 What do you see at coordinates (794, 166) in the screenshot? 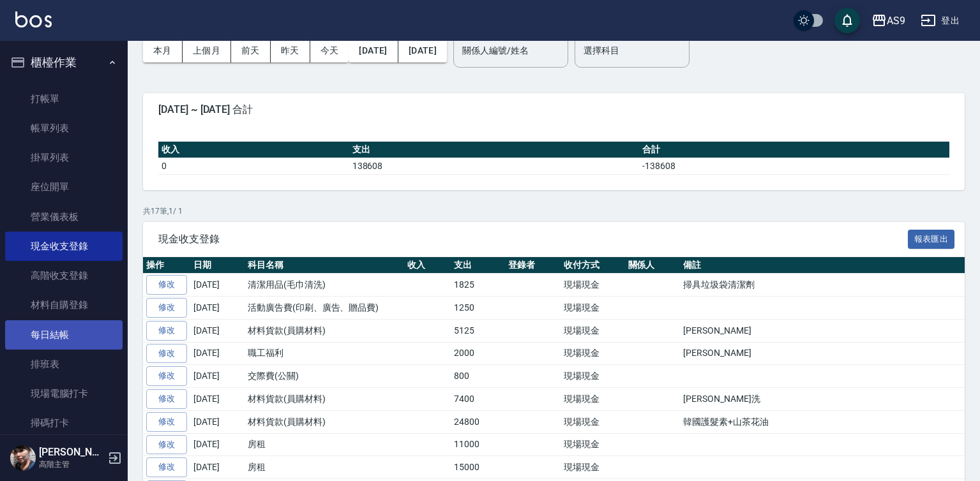
I see `td: -138608` at bounding box center [794, 166].